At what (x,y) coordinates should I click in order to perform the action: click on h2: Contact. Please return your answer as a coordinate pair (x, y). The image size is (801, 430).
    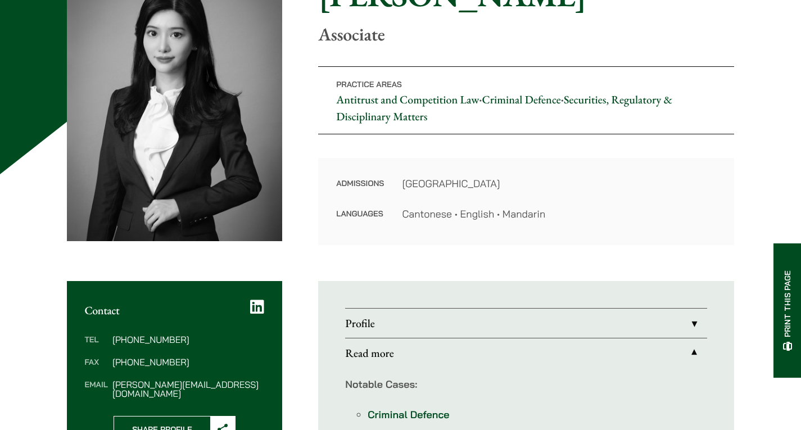
    Looking at the image, I should click on (175, 310).